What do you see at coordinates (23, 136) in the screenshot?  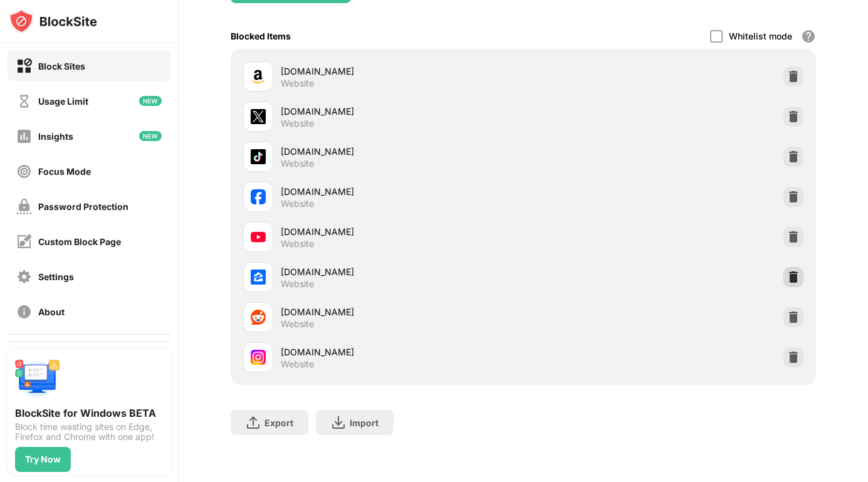 I see `img: insights-off.svg` at bounding box center [23, 136].